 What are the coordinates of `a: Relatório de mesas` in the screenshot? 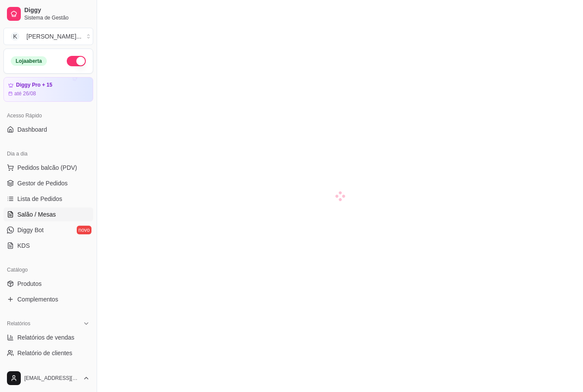 It's located at (48, 369).